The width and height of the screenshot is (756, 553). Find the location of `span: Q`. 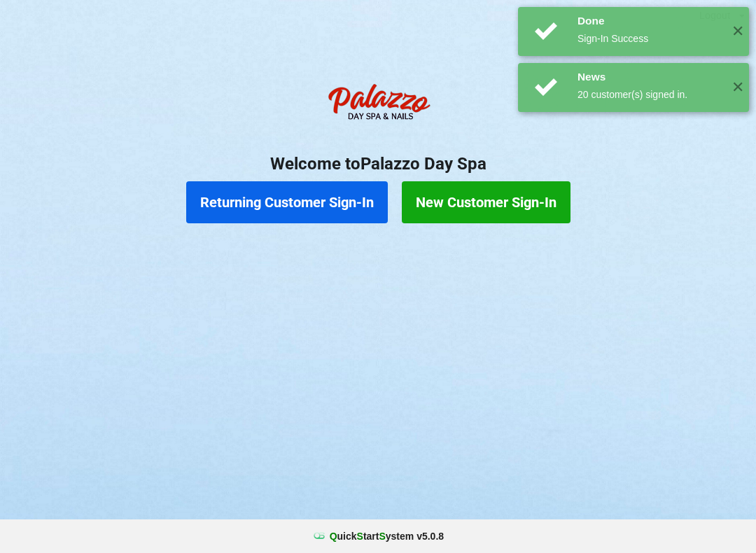

span: Q is located at coordinates (333, 536).